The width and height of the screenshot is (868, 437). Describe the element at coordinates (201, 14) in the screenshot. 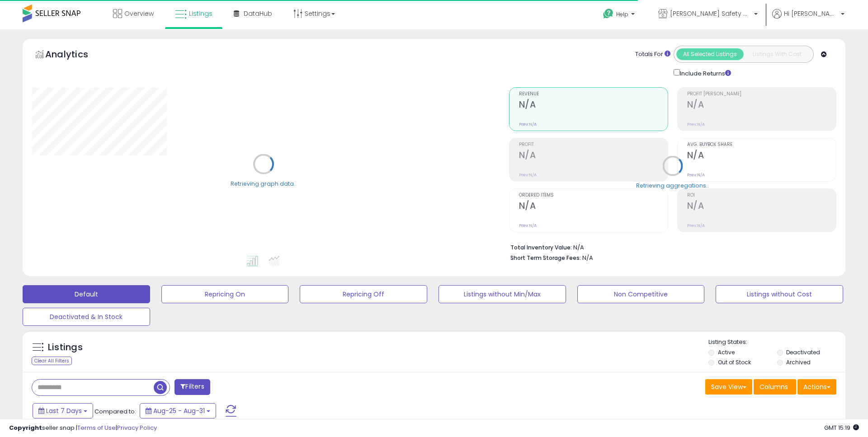

I see `span: Listings` at that location.